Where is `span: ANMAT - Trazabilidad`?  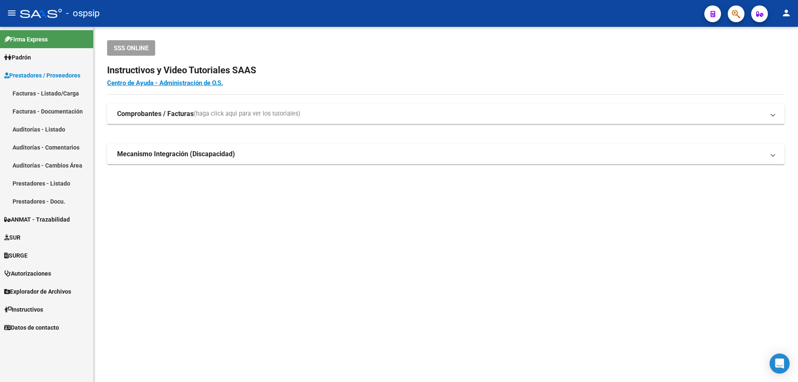 span: ANMAT - Trazabilidad is located at coordinates (37, 219).